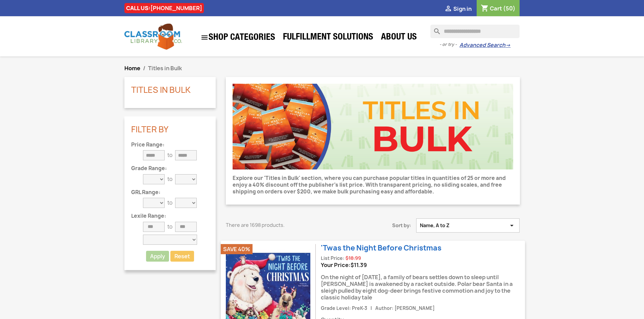 The height and width of the screenshot is (319, 644). I want to click on img: Classroom Library Company, so click(153, 36).